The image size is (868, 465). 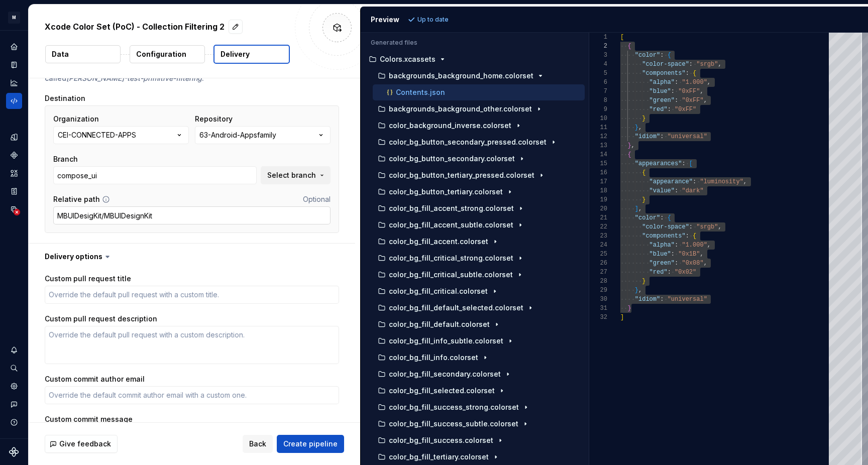 What do you see at coordinates (441, 441) in the screenshot?
I see `p: color_bg_fill_success.colorset` at bounding box center [441, 441].